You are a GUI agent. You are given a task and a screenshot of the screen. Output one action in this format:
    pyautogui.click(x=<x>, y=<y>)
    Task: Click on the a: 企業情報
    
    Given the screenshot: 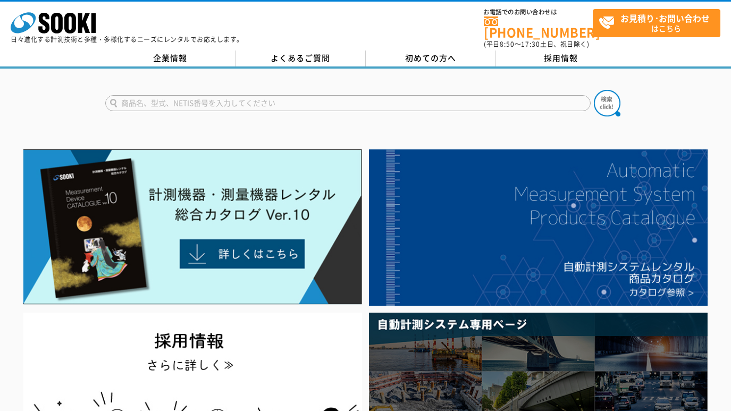 What is the action you would take?
    pyautogui.click(x=170, y=58)
    